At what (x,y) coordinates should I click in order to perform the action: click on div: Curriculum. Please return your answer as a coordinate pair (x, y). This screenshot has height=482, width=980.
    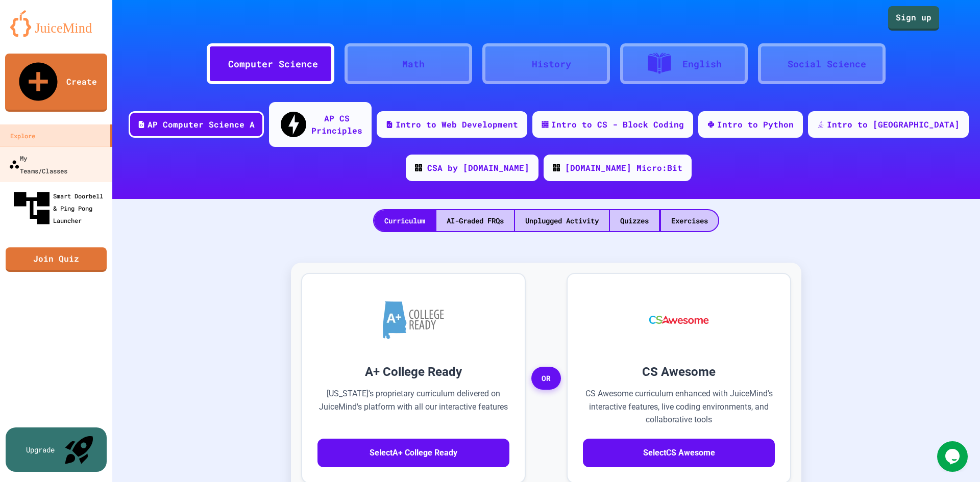
    Looking at the image, I should click on (405, 221).